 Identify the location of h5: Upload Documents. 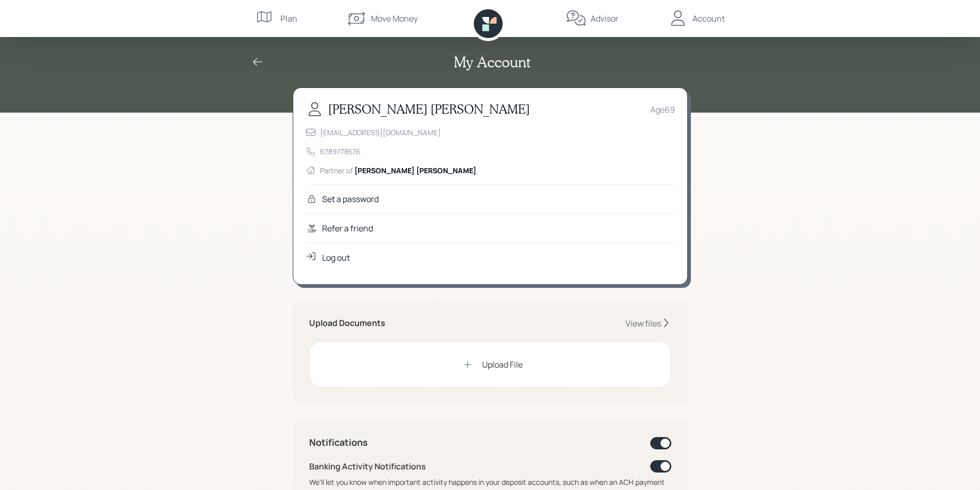
(347, 323).